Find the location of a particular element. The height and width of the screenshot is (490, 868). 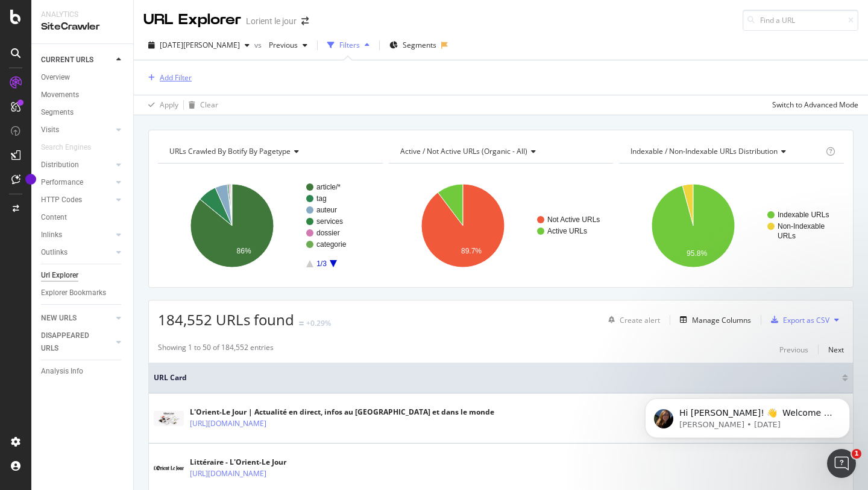

text: services is located at coordinates (330, 221).